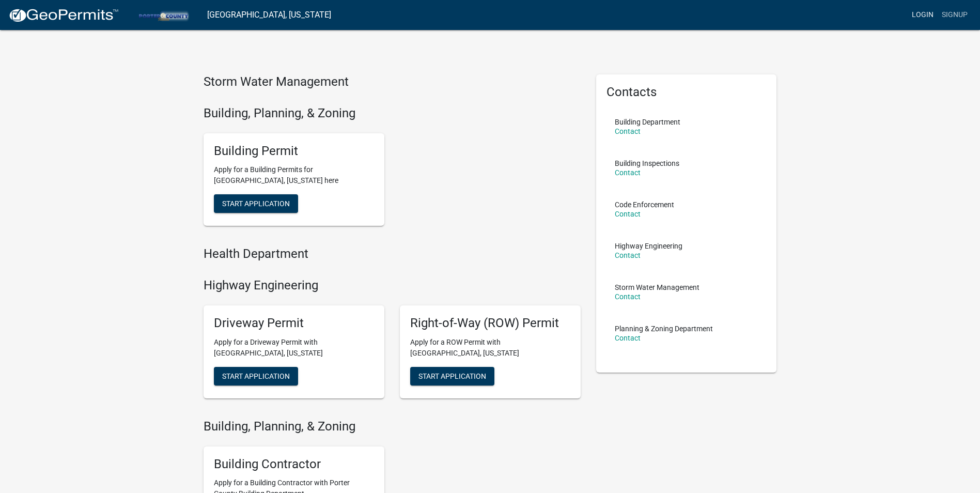 The image size is (980, 493). What do you see at coordinates (392, 82) in the screenshot?
I see `h4: Storm Water Management` at bounding box center [392, 82].